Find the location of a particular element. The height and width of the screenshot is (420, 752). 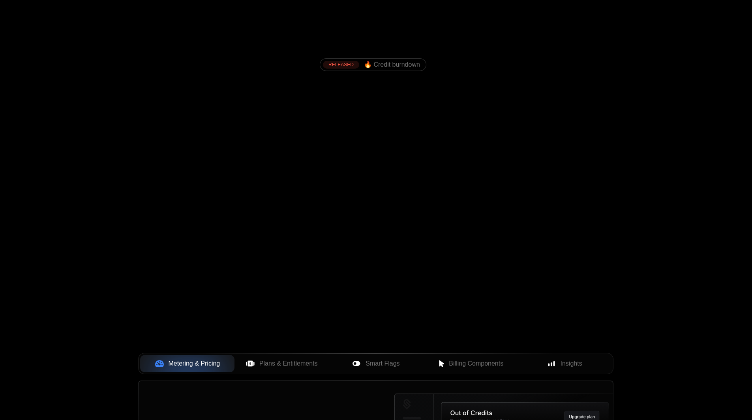

span: 🔥 Credit burndown is located at coordinates (392, 65).